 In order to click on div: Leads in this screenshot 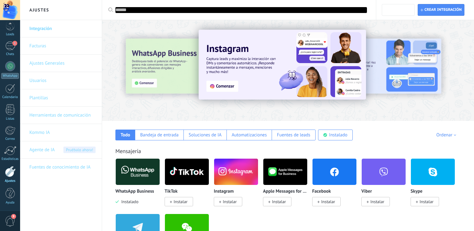, I will do `click(10, 34)`.